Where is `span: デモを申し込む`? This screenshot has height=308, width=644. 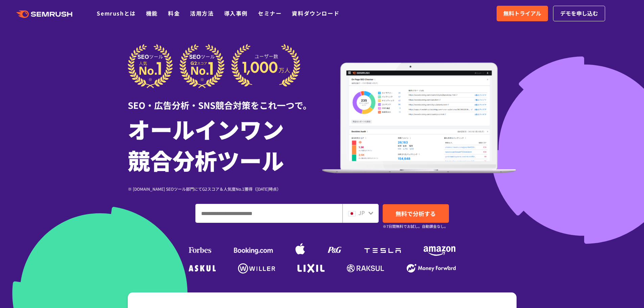 span: デモを申し込む is located at coordinates (579, 13).